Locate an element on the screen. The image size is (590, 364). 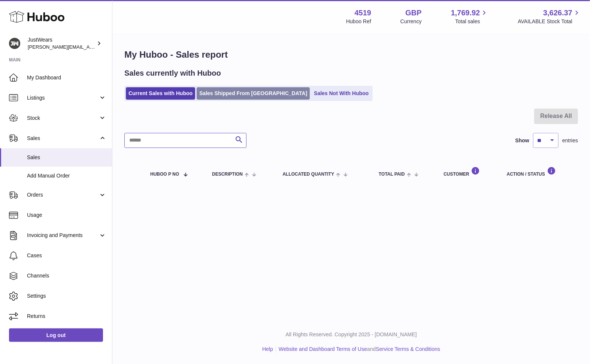
a: Sales Not With Huboo is located at coordinates (341, 93).